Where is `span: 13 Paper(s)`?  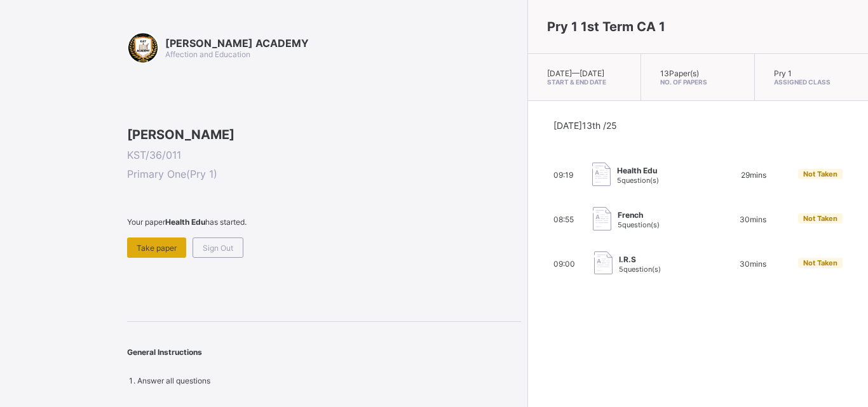
span: 13 Paper(s) is located at coordinates (679, 73).